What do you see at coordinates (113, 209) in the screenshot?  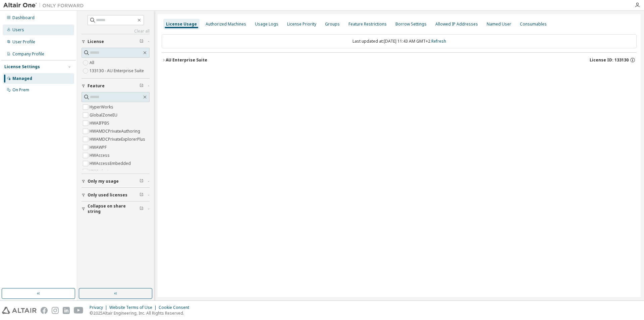 I see `span: Collapse on share string` at bounding box center [113, 209].